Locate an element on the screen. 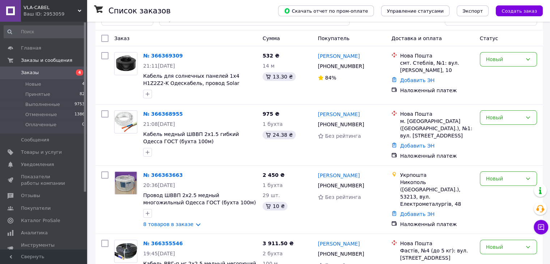 This screenshot has width=550, height=264. span: 3 911.50 ₴ is located at coordinates (278, 243).